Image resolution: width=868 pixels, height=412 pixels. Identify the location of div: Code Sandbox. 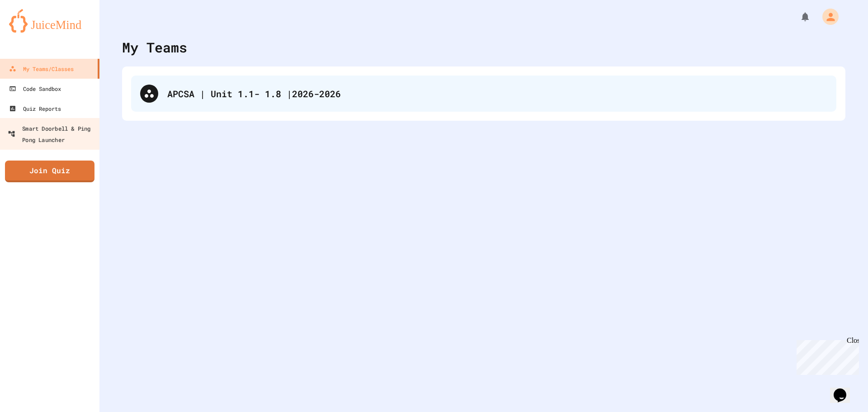
(34, 88).